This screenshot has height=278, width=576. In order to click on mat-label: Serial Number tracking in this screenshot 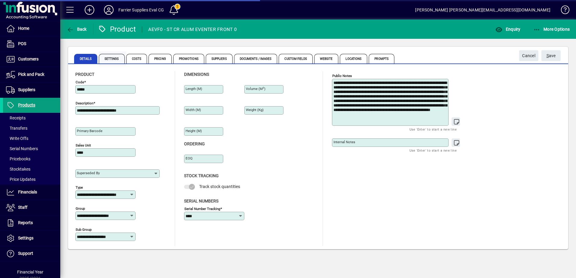, I will do `click(202, 209)`.